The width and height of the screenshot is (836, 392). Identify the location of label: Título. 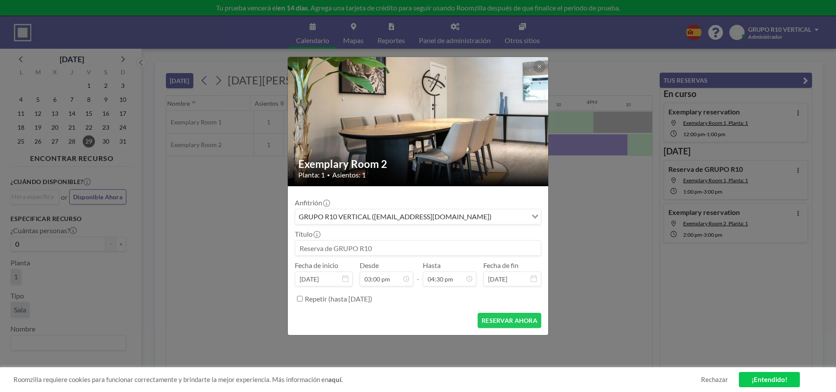
(307, 234).